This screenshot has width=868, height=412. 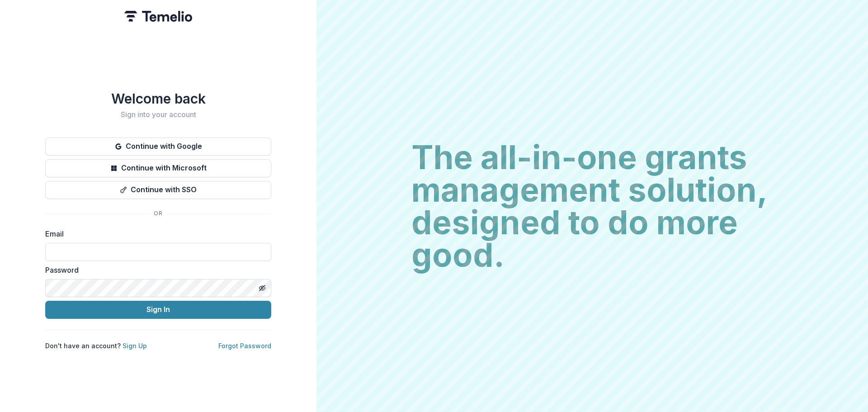 I want to click on h2: Sign into your account, so click(x=158, y=115).